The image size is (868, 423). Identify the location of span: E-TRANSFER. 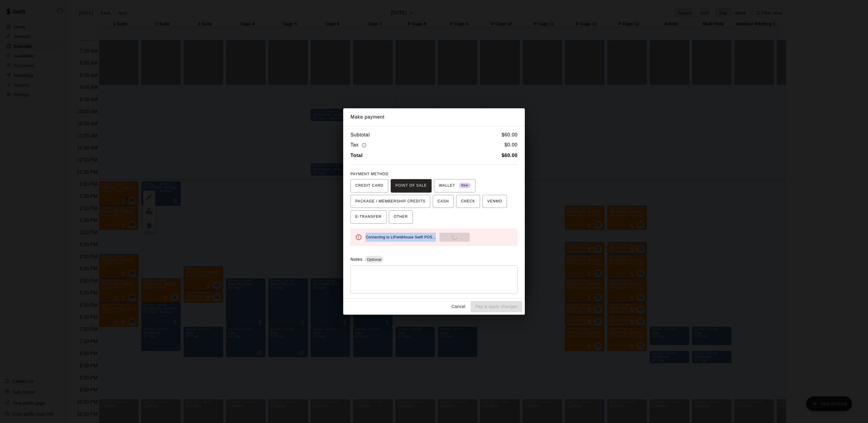
(368, 217).